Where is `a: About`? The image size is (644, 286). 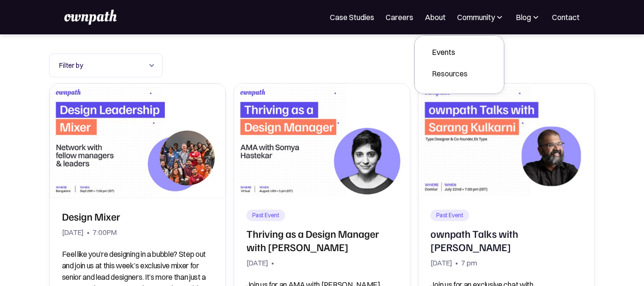
a: About is located at coordinates (435, 17).